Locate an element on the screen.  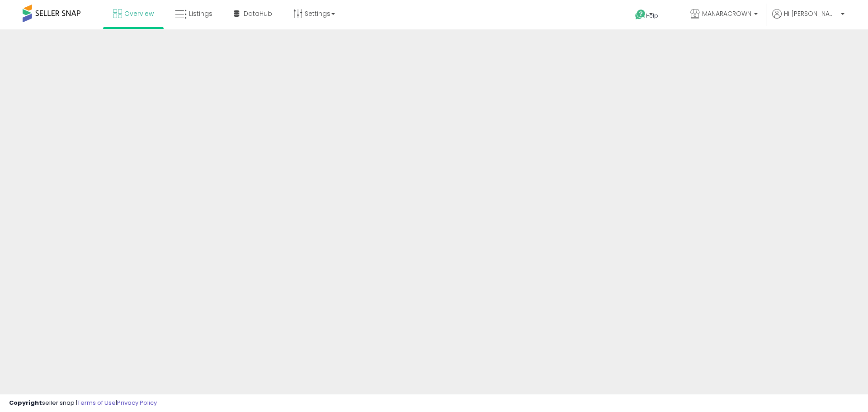
strong: Copyright is located at coordinates (25, 403).